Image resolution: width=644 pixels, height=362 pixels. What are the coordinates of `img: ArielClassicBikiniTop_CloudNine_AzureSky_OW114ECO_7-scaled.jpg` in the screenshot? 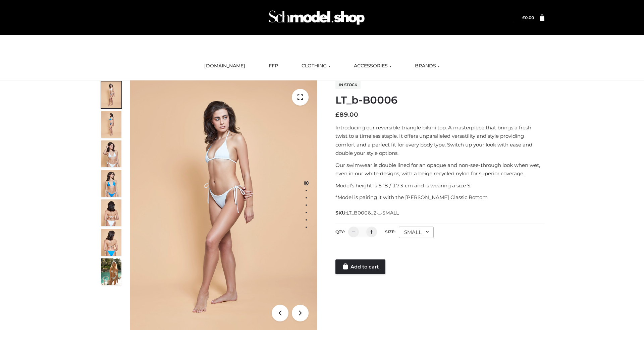 It's located at (111, 213).